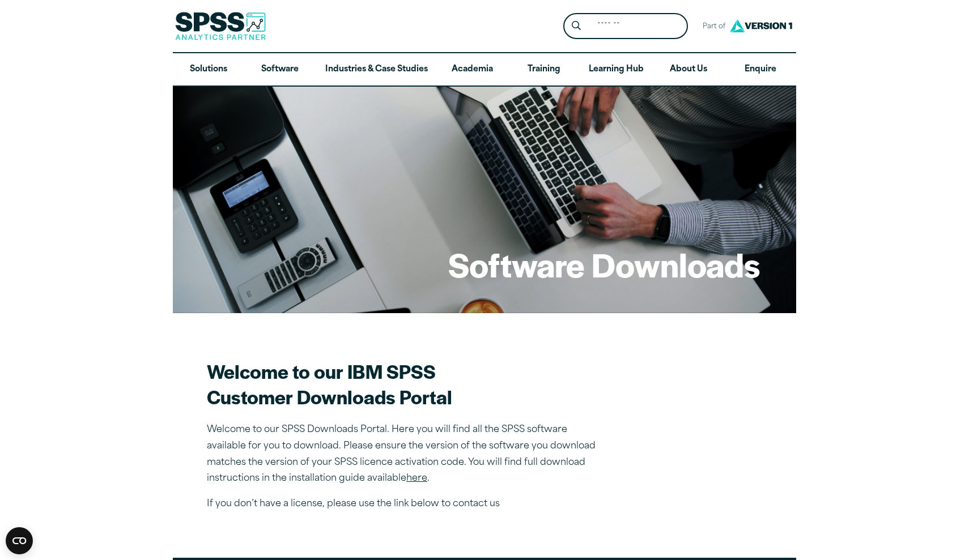 The height and width of the screenshot is (560, 969). Describe the element at coordinates (577, 26) in the screenshot. I see `button: Search magnifying glass icon` at that location.